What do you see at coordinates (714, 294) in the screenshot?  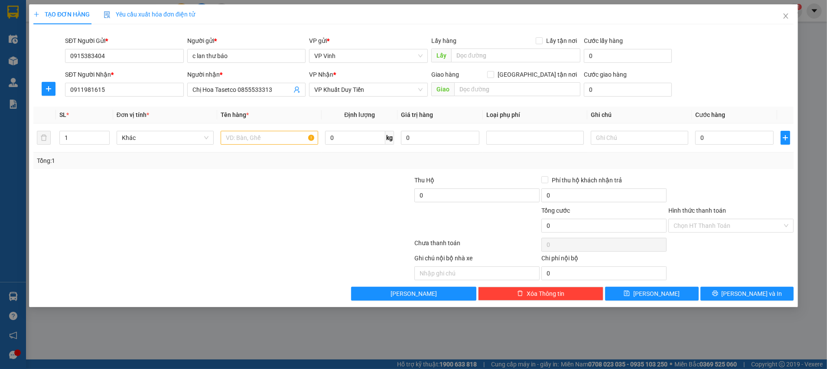 I see `span: printer` at bounding box center [714, 294].